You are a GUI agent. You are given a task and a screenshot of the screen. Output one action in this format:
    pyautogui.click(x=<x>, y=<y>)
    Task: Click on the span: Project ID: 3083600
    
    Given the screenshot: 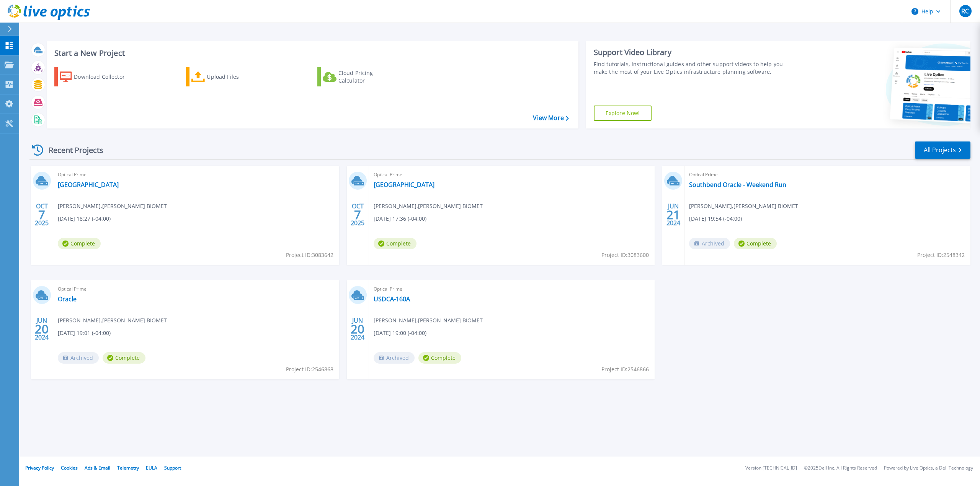 What is the action you would take?
    pyautogui.click(x=625, y=256)
    